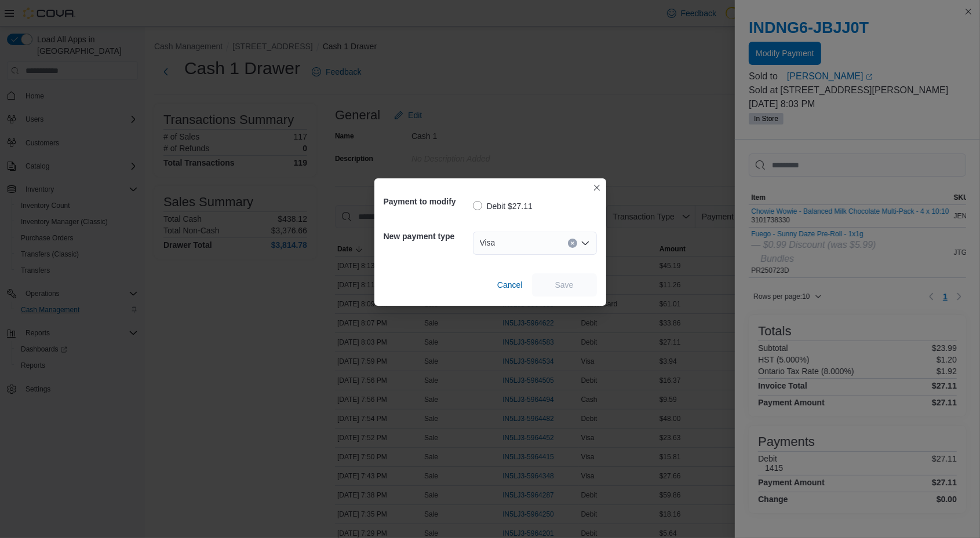 The height and width of the screenshot is (538, 980). What do you see at coordinates (573, 243) in the screenshot?
I see `button: Clear input` at bounding box center [573, 243].